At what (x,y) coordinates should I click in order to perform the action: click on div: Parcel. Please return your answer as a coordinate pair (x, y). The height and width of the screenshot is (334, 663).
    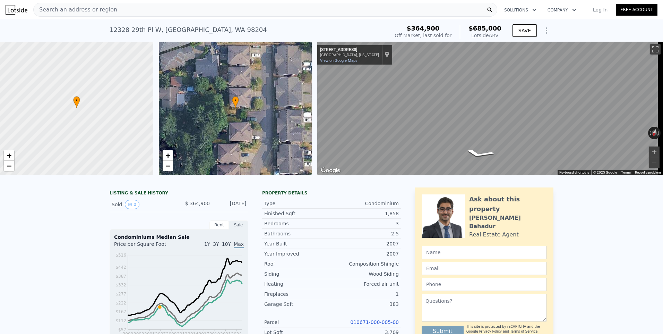
    Looking at the image, I should click on (298, 322).